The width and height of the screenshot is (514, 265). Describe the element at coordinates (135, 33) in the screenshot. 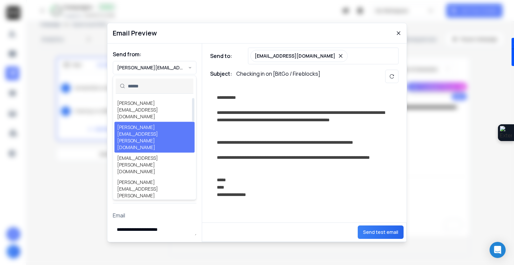

I see `h1: Email Preview` at that location.